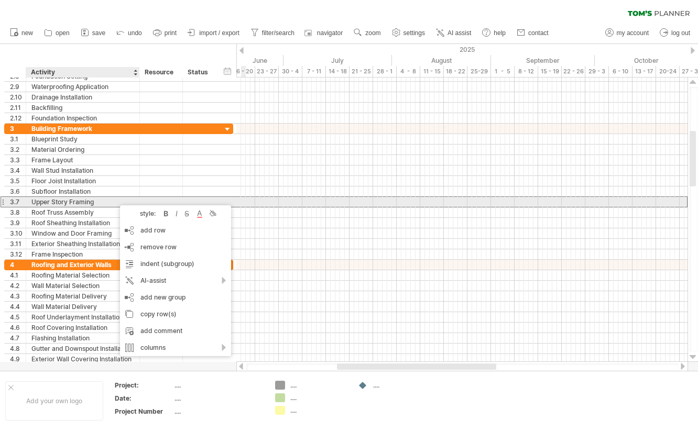  What do you see at coordinates (373, 33) in the screenshot?
I see `span: zoom` at bounding box center [373, 33].